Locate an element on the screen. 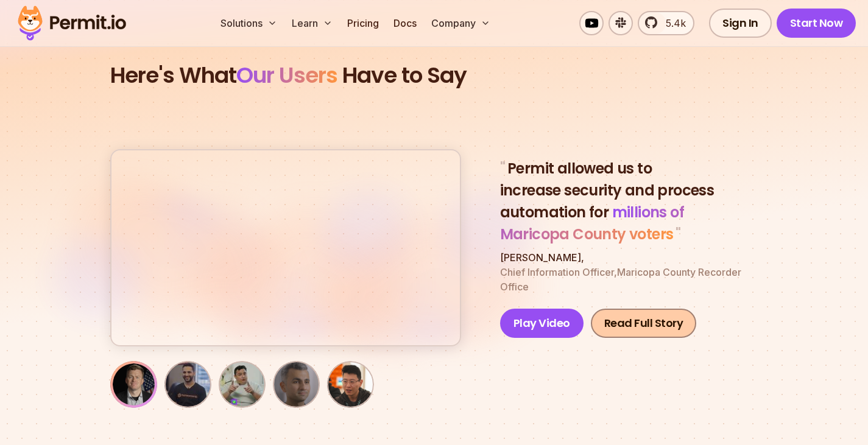 The image size is (868, 445). button: Solutions is located at coordinates (249, 23).